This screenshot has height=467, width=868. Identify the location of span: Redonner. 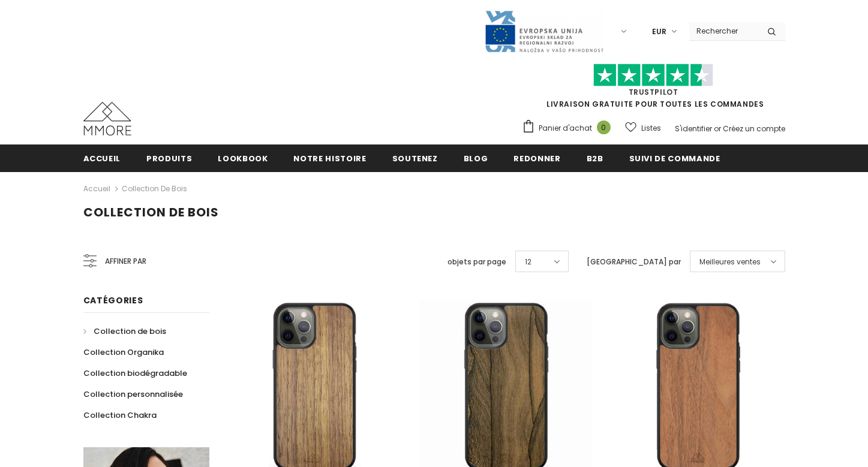
(536, 158).